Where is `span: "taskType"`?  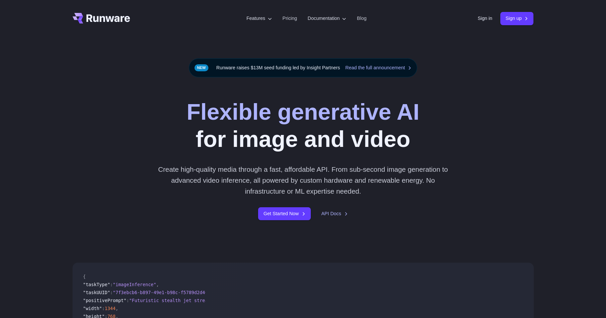
span: "taskType" is located at coordinates (97, 284).